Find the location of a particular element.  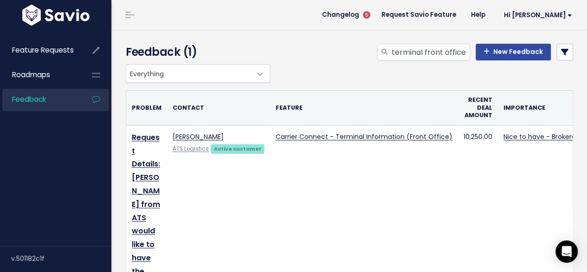

th: Contact is located at coordinates (219, 108).